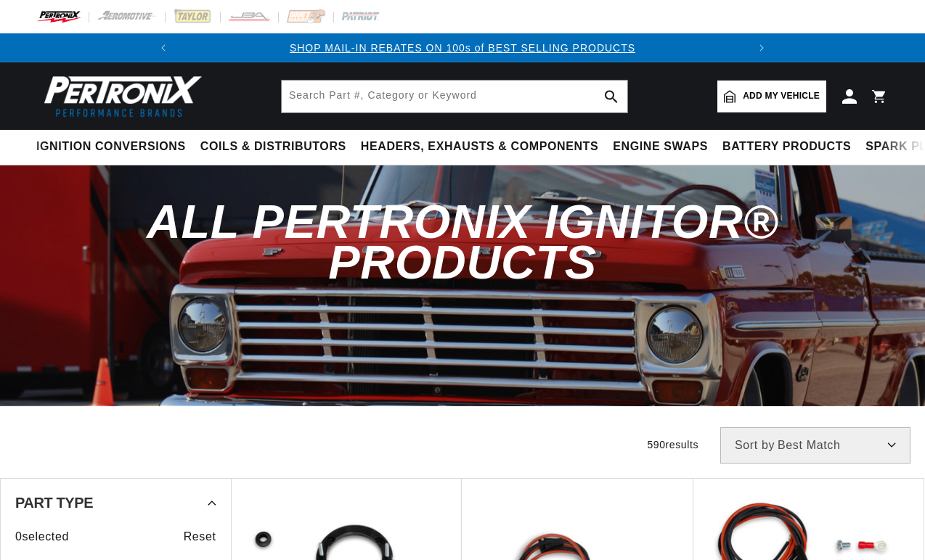  Describe the element at coordinates (463, 242) in the screenshot. I see `span: All PerTronix Ignitor® Products` at that location.